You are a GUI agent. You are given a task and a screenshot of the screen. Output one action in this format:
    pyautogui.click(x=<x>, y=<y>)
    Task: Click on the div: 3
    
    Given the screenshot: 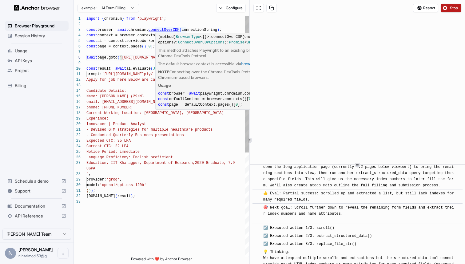 What is the action you would take?
    pyautogui.click(x=77, y=30)
    